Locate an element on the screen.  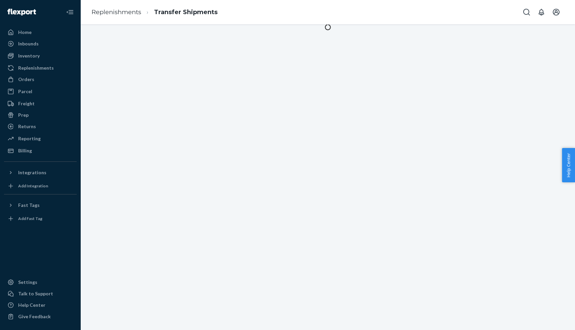
button: Help Center is located at coordinates (568, 165).